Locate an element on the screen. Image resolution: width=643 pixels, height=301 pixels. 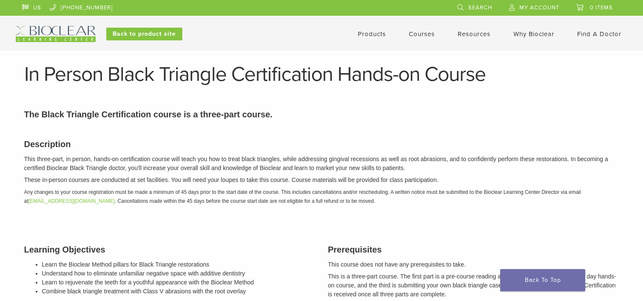
a: Products is located at coordinates (372, 34).